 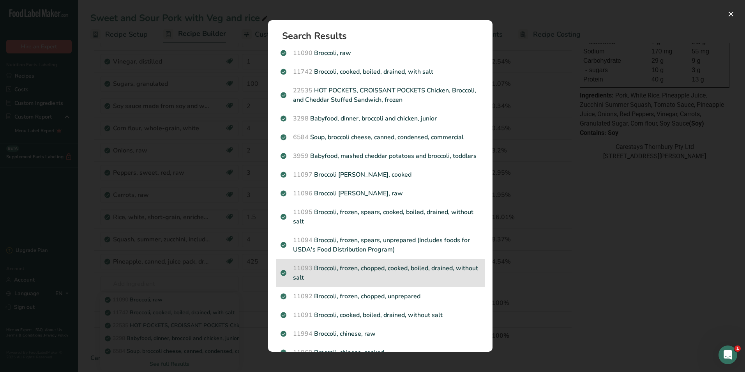 I want to click on p: Broccoli, cooked, boiled, drained, with salt, so click(x=380, y=72).